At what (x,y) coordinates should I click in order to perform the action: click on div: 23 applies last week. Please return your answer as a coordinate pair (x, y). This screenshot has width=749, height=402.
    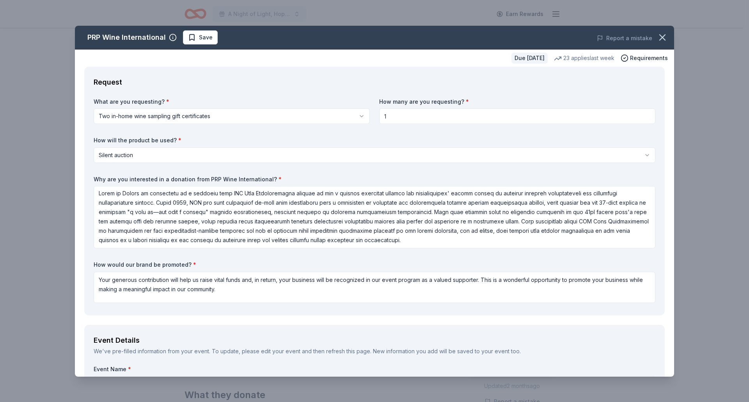
    Looking at the image, I should click on (584, 58).